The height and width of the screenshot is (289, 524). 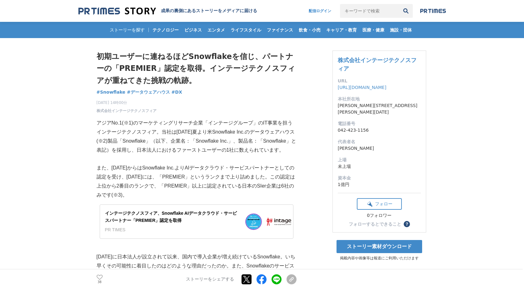 I want to click on span: 施設・団体, so click(x=401, y=30).